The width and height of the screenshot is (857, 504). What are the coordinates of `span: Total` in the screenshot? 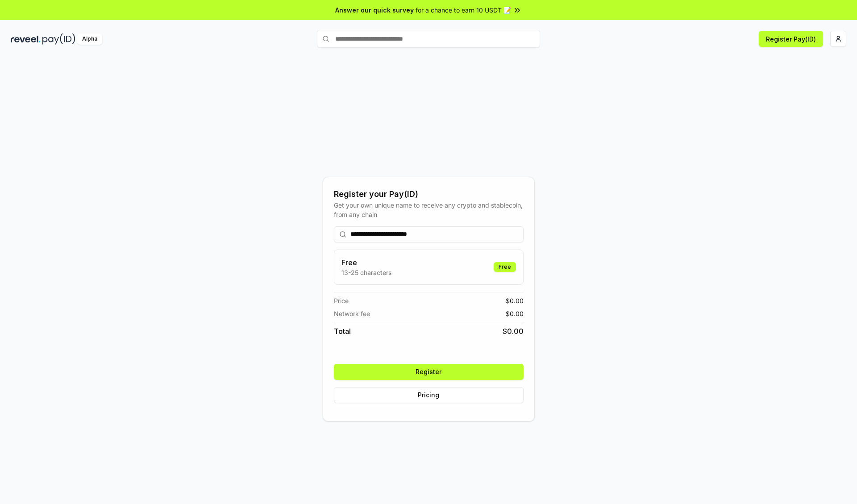 It's located at (342, 332).